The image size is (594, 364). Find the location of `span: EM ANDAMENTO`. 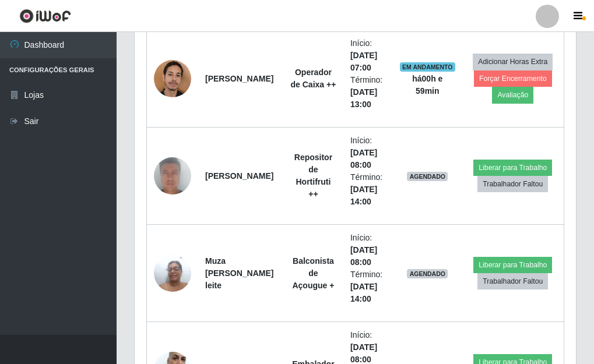

span: EM ANDAMENTO is located at coordinates (427, 67).